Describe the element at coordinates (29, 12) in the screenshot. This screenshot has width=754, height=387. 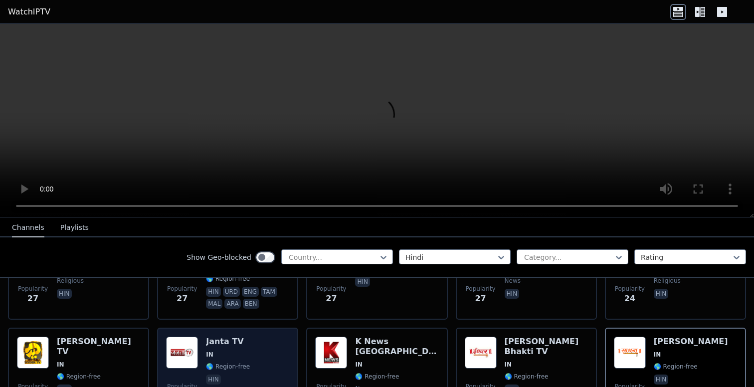
I see `a: WatchIPTV` at that location.